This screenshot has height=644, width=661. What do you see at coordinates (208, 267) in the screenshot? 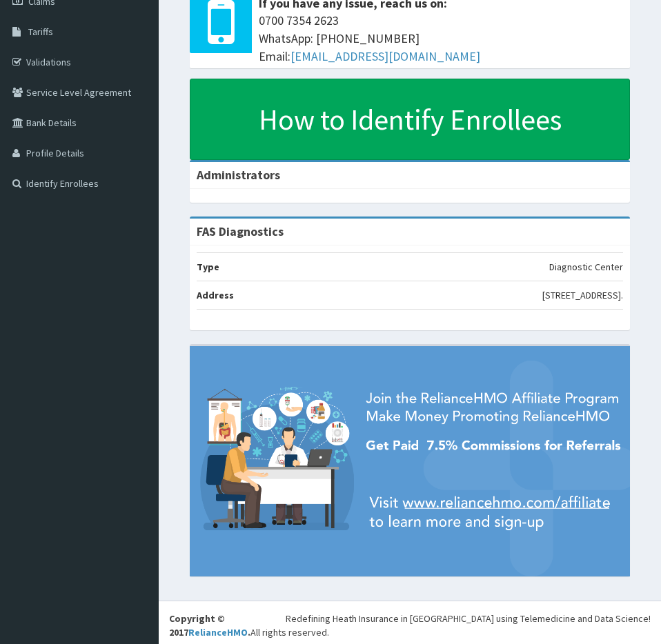
I see `b: Type` at bounding box center [208, 267].